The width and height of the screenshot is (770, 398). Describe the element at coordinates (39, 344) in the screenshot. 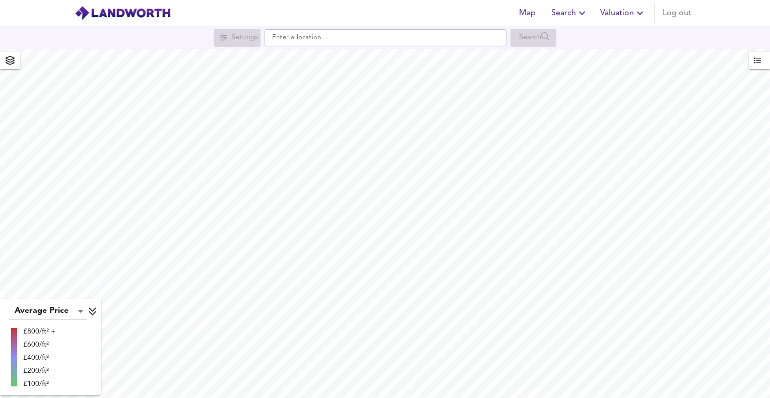

I see `div: £600/ft²` at that location.